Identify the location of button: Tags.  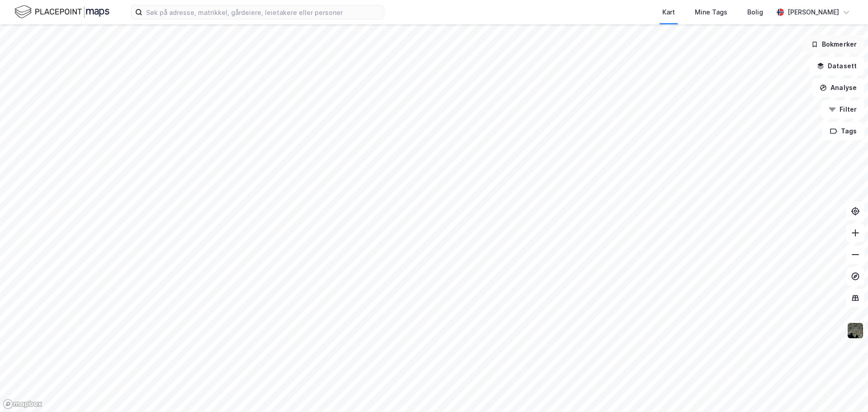
(843, 131).